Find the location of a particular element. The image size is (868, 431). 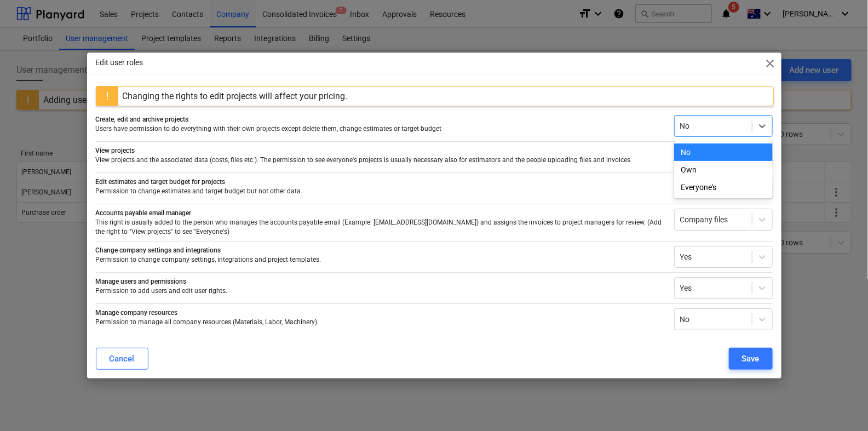

p: Permission to change company settings, integrations and project templates. is located at coordinates (381, 260).